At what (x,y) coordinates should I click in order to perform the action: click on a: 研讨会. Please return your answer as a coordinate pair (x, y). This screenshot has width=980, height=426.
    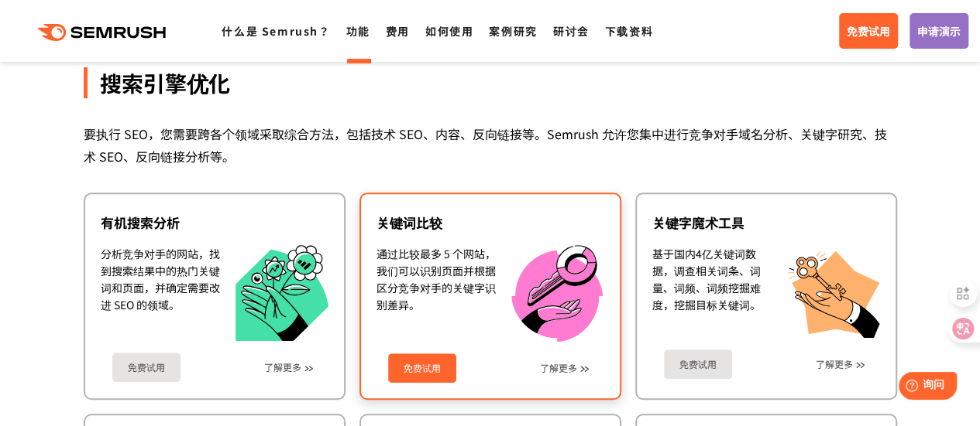
    Looking at the image, I should click on (571, 31).